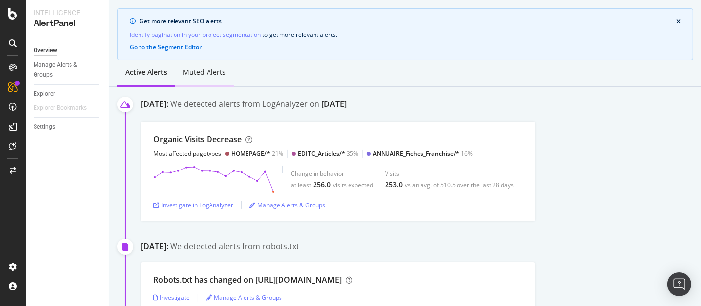 Image resolution: width=701 pixels, height=306 pixels. What do you see at coordinates (258, 105) in the screenshot?
I see `div: We detected alerts from LogAnalyzer on` at bounding box center [258, 105].